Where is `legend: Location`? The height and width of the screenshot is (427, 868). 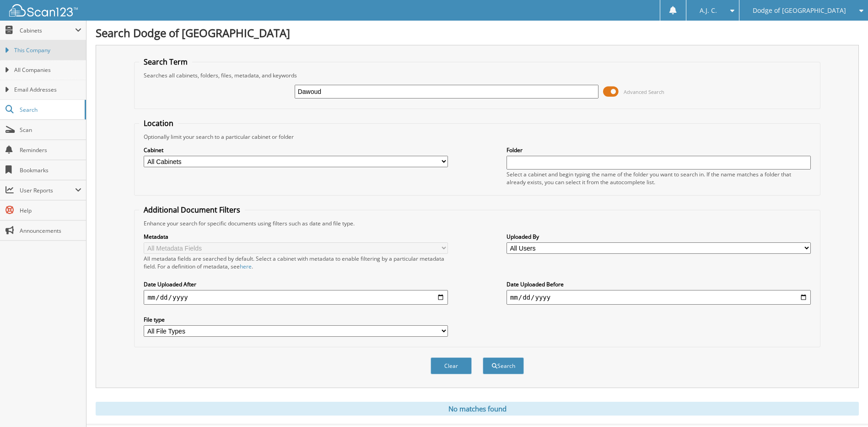
legend: Location is located at coordinates (158, 123).